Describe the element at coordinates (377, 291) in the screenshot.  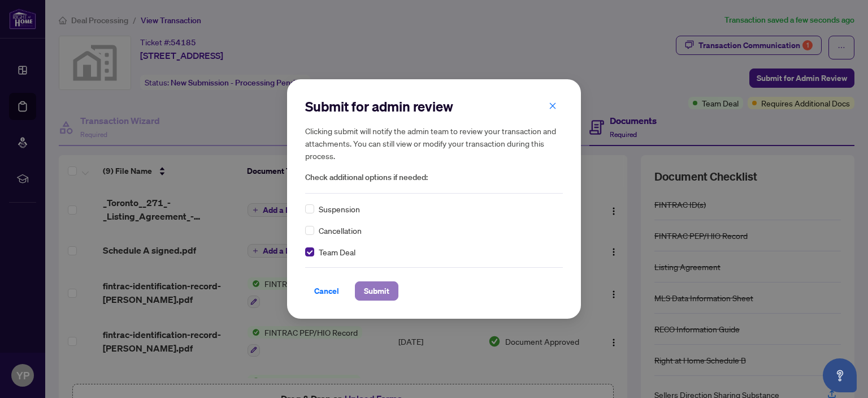
I see `button: Submit` at that location.